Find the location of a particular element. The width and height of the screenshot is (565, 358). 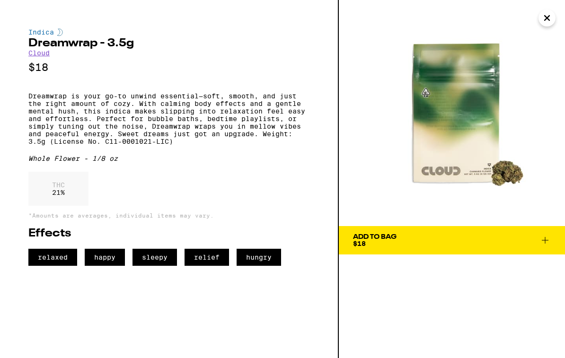

span: sleepy is located at coordinates (155, 257).